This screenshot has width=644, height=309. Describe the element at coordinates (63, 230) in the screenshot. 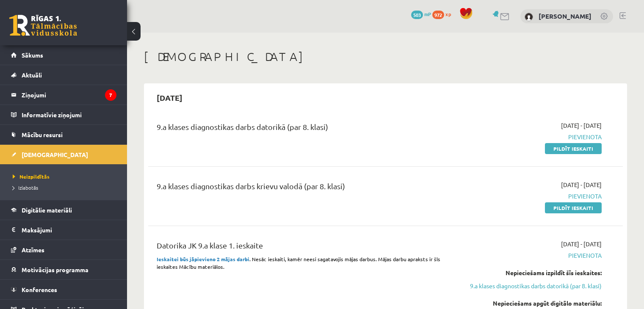

I see `a: Maksājumi` at that location.